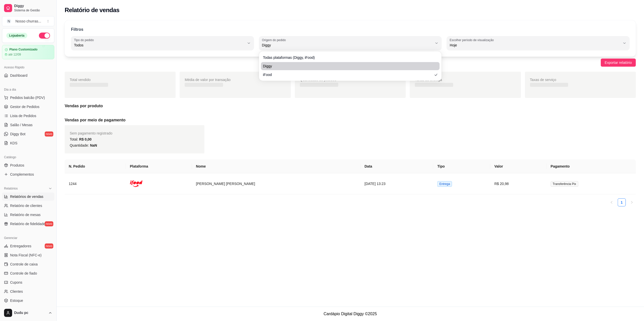 This screenshot has height=321, width=644. I want to click on span: Taxas de entrega, so click(428, 80).